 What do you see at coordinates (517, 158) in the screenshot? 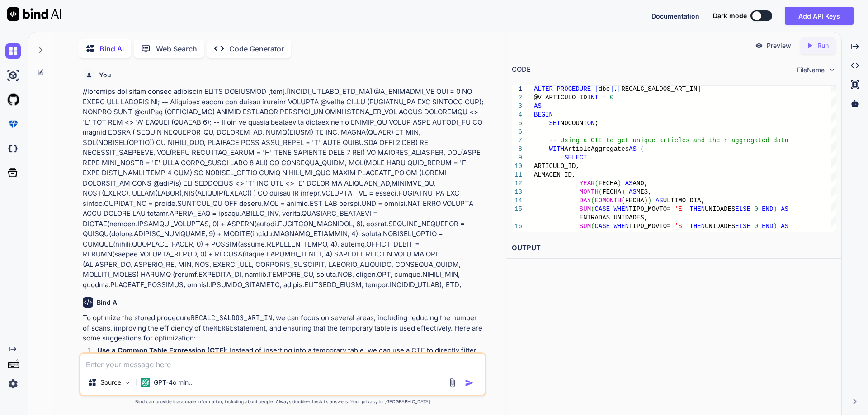
I see `div: 9` at bounding box center [517, 158].